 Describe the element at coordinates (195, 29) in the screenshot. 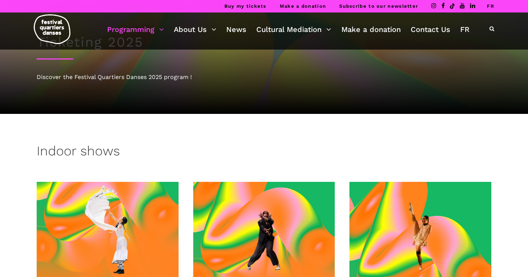

I see `a: About Us` at that location.